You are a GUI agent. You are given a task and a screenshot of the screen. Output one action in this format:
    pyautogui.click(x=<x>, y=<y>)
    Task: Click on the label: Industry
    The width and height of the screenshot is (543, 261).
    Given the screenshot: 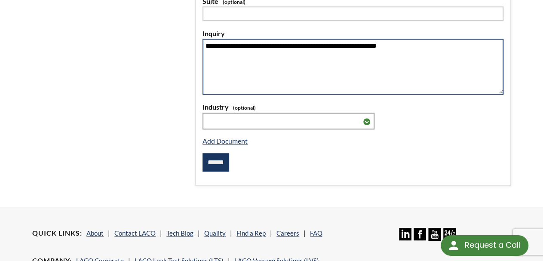 What is the action you would take?
    pyautogui.click(x=353, y=107)
    